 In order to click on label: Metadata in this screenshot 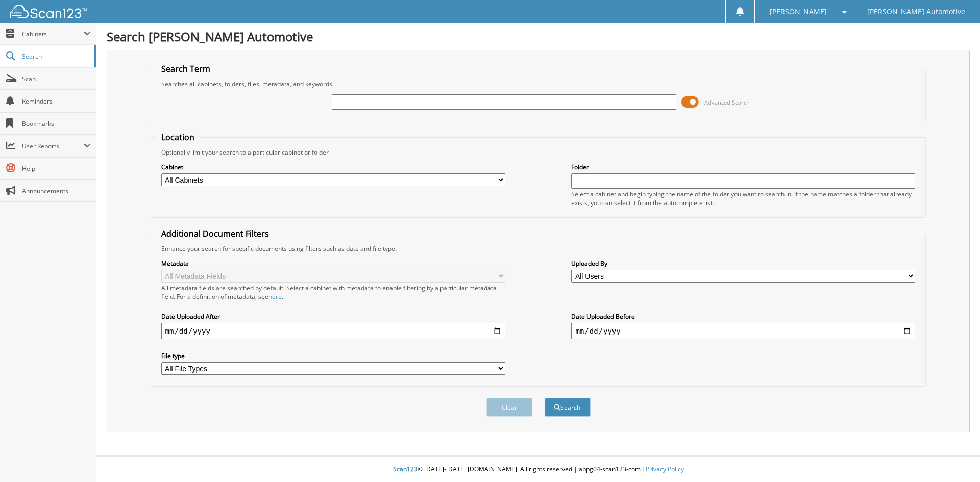, I will do `click(333, 263)`.